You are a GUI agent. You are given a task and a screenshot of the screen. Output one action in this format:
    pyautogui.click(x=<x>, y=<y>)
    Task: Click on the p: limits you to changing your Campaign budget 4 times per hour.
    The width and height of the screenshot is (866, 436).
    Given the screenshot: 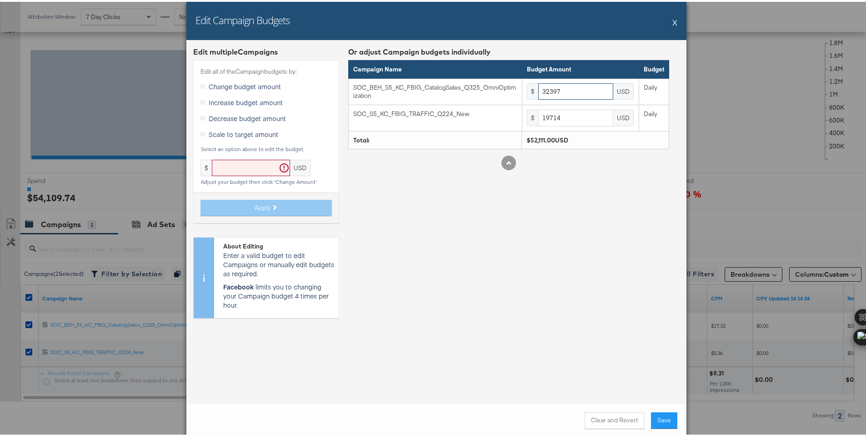 What is the action you would take?
    pyautogui.click(x=279, y=294)
    